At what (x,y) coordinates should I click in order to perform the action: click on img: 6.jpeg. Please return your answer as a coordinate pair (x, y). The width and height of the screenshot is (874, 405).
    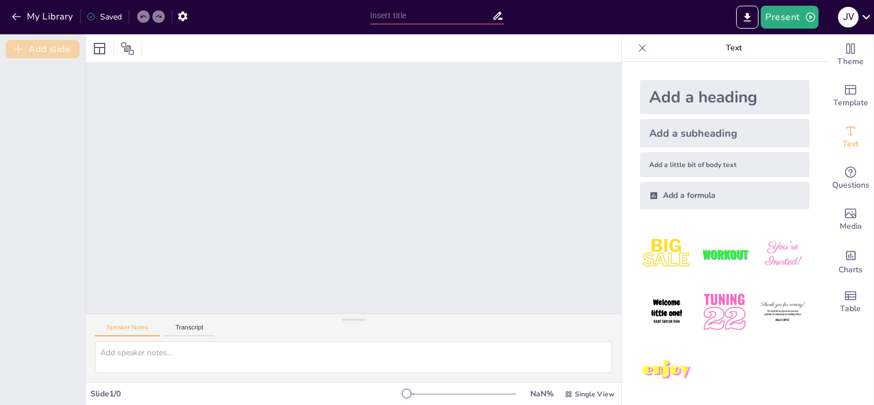
    Looking at the image, I should click on (782, 312).